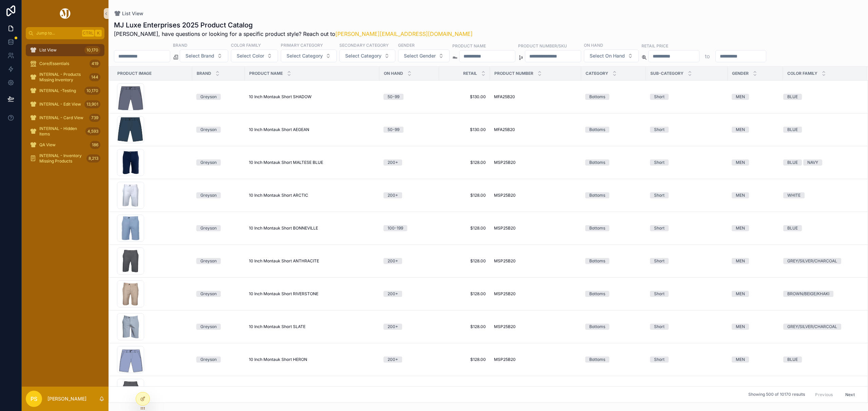  What do you see at coordinates (792, 163) in the screenshot?
I see `div: BLUE` at bounding box center [792, 163].